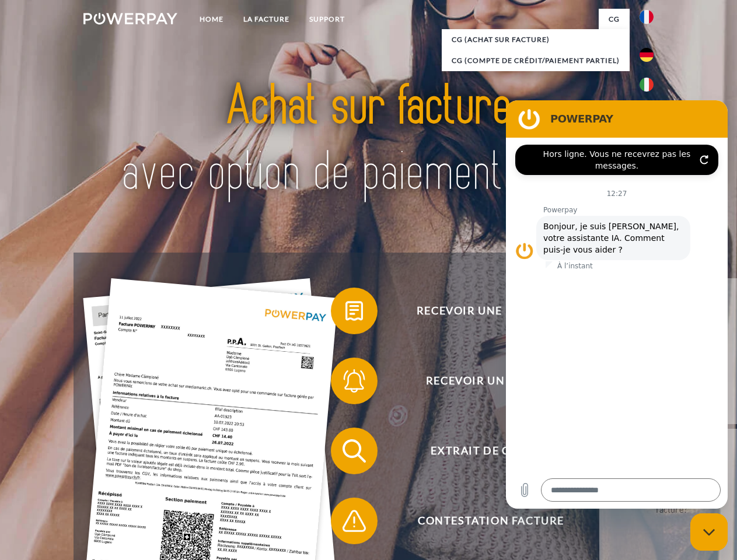  I want to click on a: Recevoir un rappel?, so click(482, 381).